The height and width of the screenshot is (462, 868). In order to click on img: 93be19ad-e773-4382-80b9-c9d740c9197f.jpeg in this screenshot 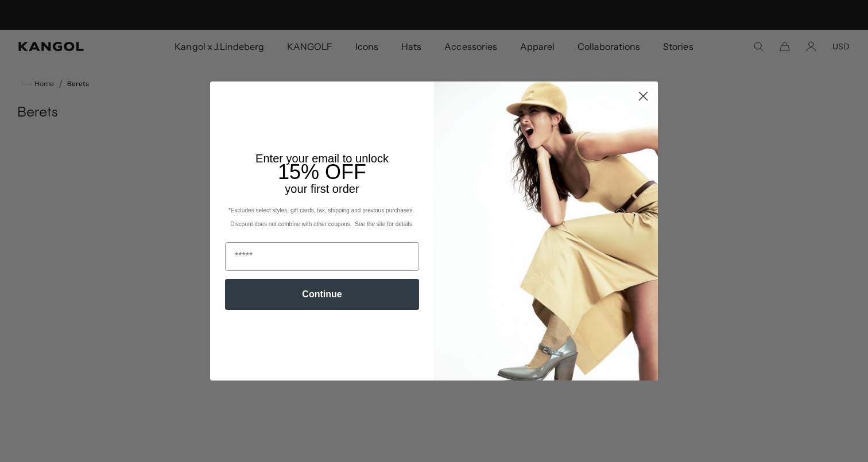, I will do `click(546, 230)`.